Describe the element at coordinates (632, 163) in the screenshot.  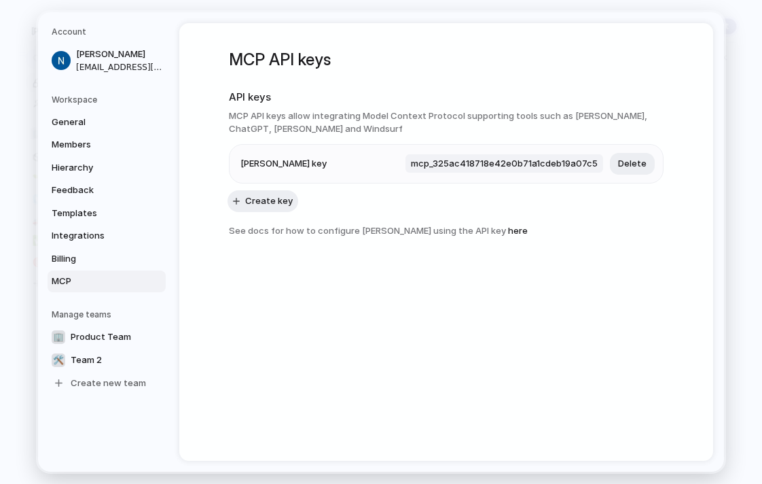
I see `button: Delete` at that location.